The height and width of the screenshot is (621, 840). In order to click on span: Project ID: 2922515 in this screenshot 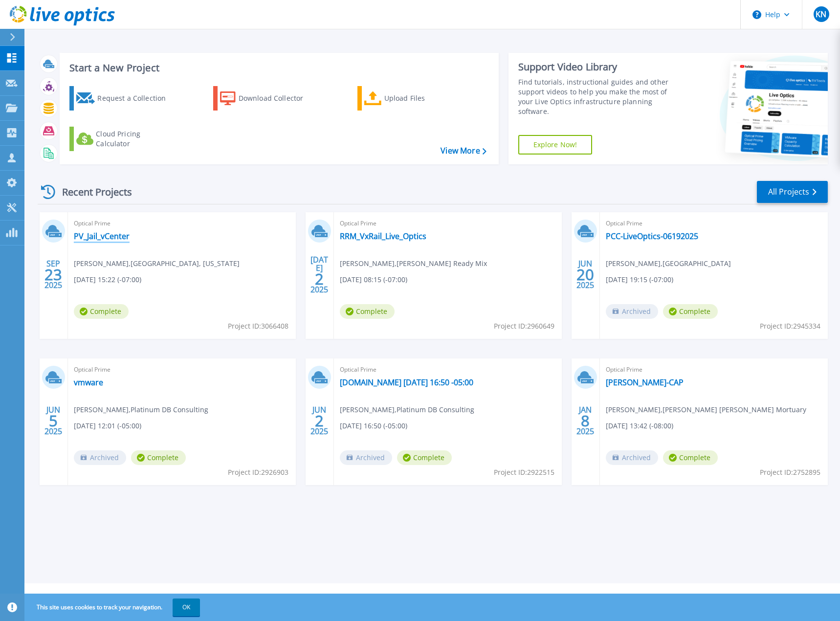, I will do `click(524, 472)`.